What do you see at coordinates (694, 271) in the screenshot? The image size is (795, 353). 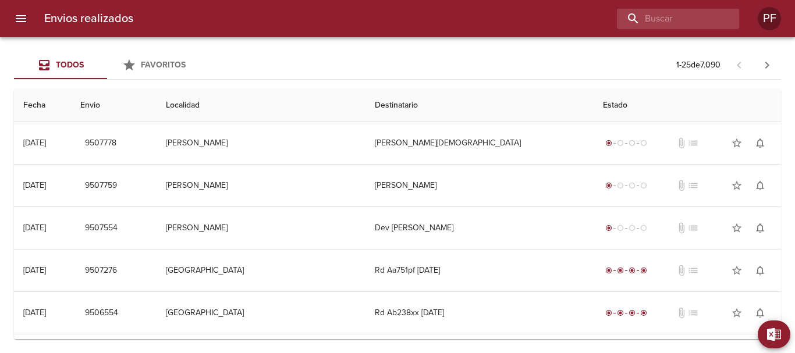 I see `span: list` at bounding box center [694, 271].